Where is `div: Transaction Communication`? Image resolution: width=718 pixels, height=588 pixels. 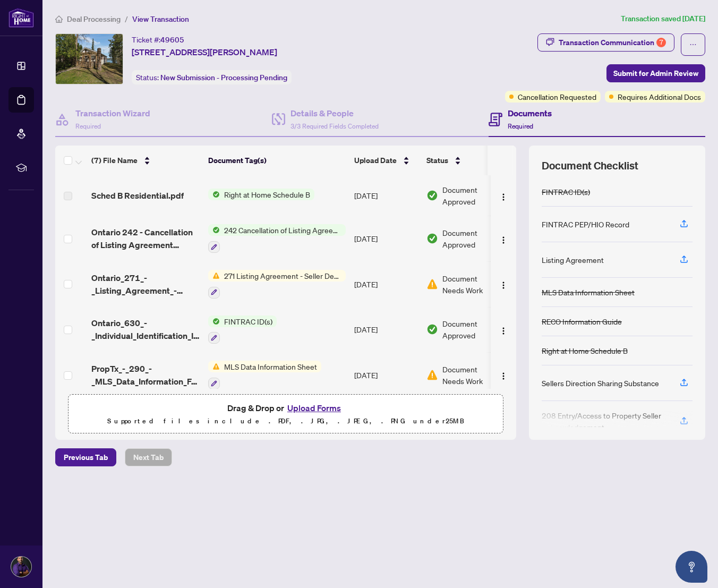
div: Transaction Communication is located at coordinates (612, 43).